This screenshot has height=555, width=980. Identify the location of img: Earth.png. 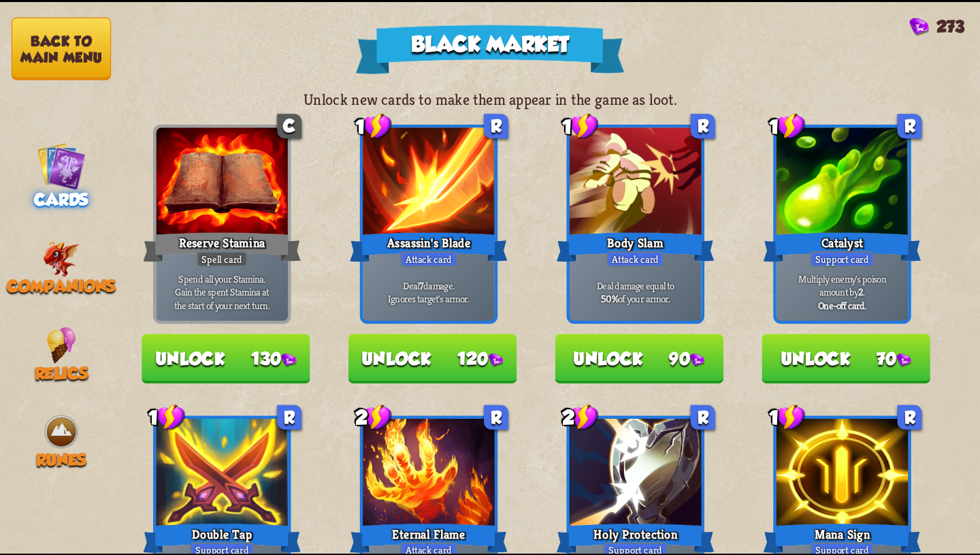
(61, 431).